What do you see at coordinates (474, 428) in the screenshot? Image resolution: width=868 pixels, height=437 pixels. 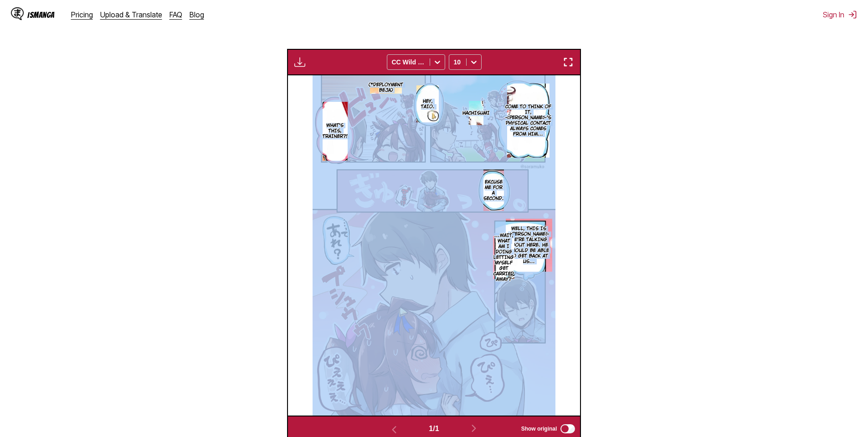 I see `img: Next page` at bounding box center [474, 428].